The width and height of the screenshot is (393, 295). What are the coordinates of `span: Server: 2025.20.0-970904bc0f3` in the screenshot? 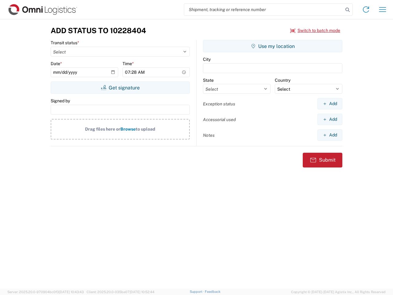 It's located at (45, 291).